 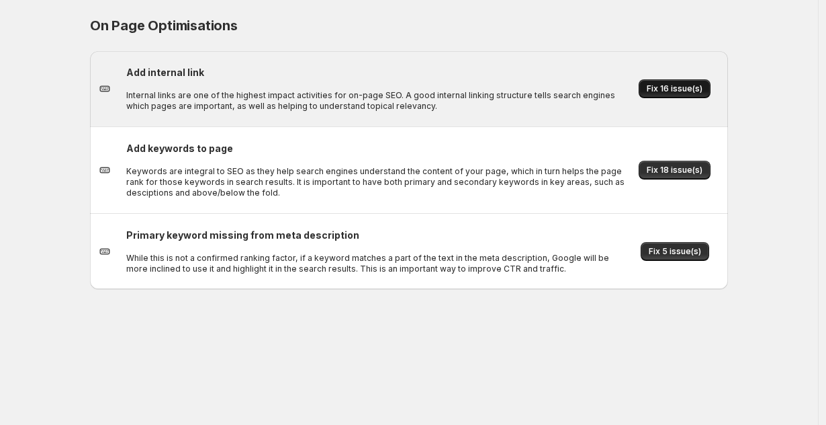 What do you see at coordinates (675, 170) in the screenshot?
I see `span: Fix 18 issue(s)` at bounding box center [675, 170].